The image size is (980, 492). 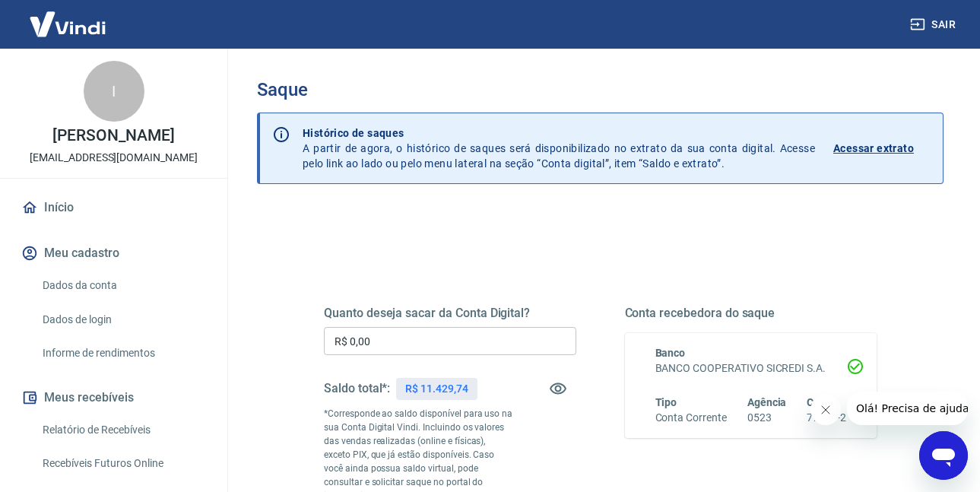 I want to click on h5: Quanto deseja sacar da Conta Digital?, so click(x=450, y=313).